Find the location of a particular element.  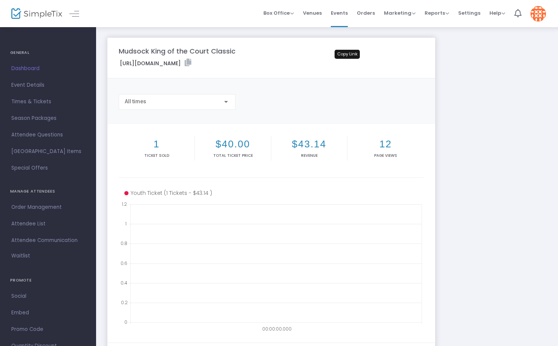

span: Season Packages is located at coordinates (48, 118).